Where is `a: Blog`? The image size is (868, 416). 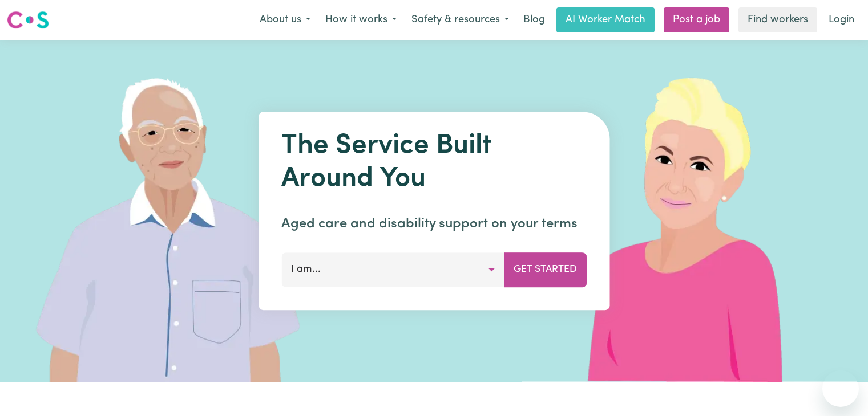
a: Blog is located at coordinates (534, 20).